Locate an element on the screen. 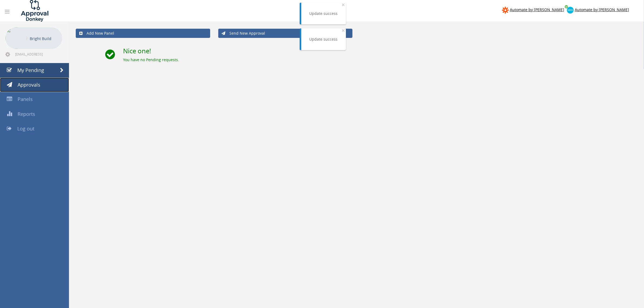  span: Log out is located at coordinates (26, 129).